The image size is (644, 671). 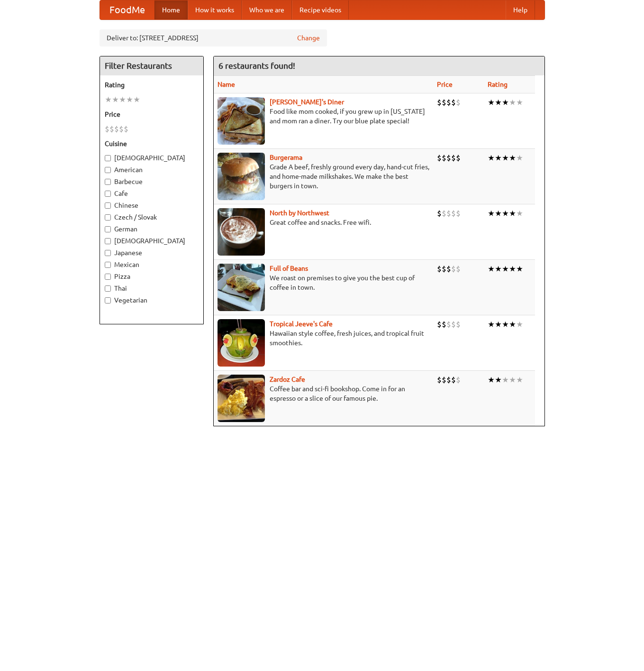 I want to click on a: Recipe videos, so click(x=320, y=10).